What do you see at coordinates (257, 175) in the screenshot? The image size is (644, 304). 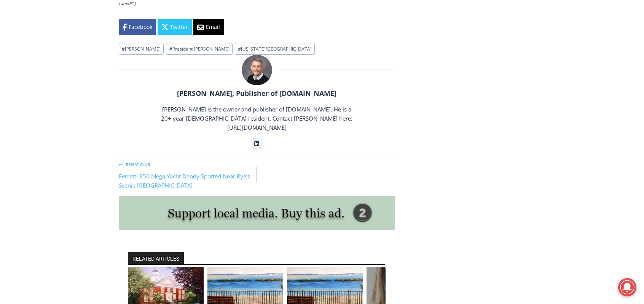 I see `nav: Posts` at bounding box center [257, 175].